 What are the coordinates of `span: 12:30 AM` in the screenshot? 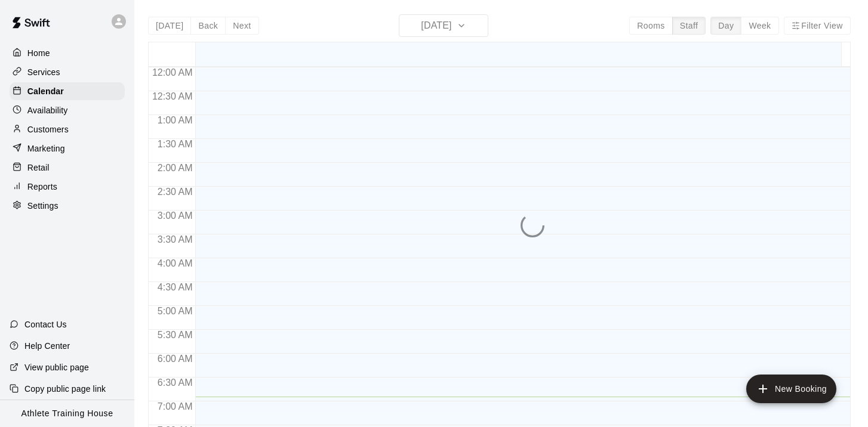 It's located at (173, 96).